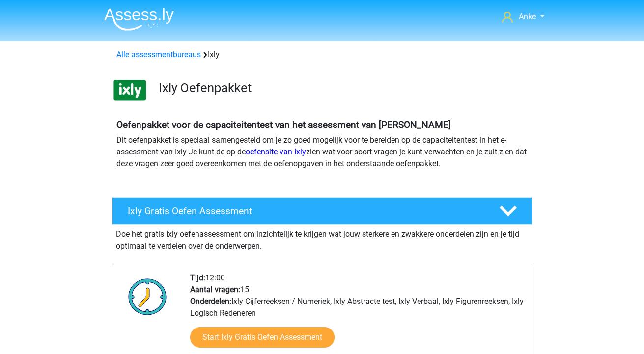 Image resolution: width=644 pixels, height=354 pixels. Describe the element at coordinates (262, 337) in the screenshot. I see `a: Start Ixly Gratis Oefen Assessment` at that location.